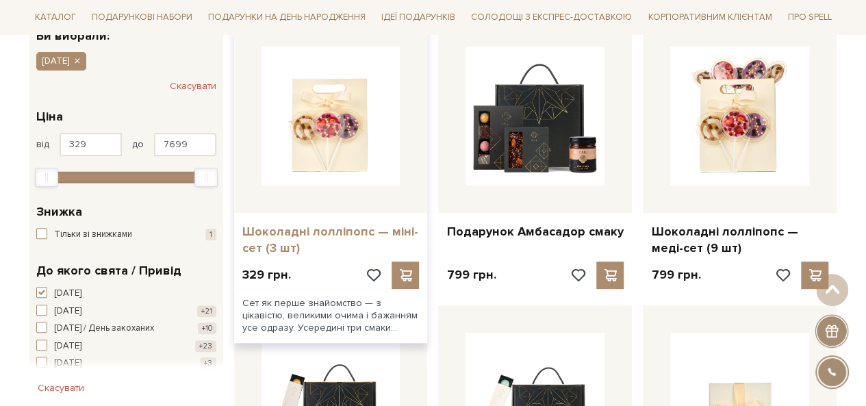  I want to click on div: Сет як перше знайомство — з цікавістю, великими очима і бажанням усе одразу. Усередині три смаки:.., so click(331, 315).